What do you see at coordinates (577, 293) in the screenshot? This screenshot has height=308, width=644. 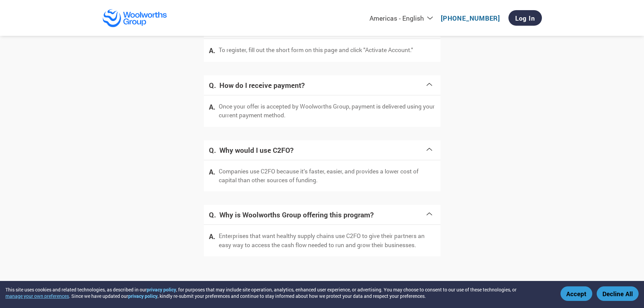 I see `button: Accept` at bounding box center [577, 293].